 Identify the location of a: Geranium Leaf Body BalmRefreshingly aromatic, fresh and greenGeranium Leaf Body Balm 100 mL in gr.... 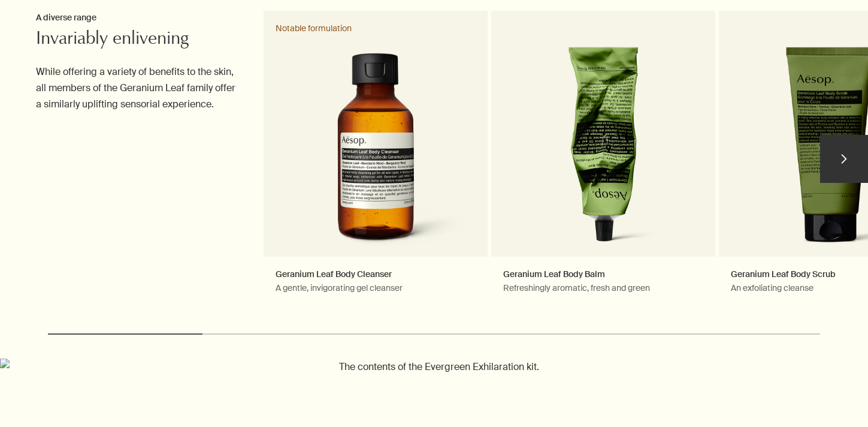
(603, 164).